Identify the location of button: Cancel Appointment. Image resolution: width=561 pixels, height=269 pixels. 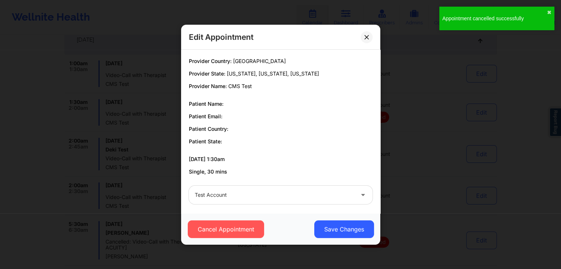
(225, 229).